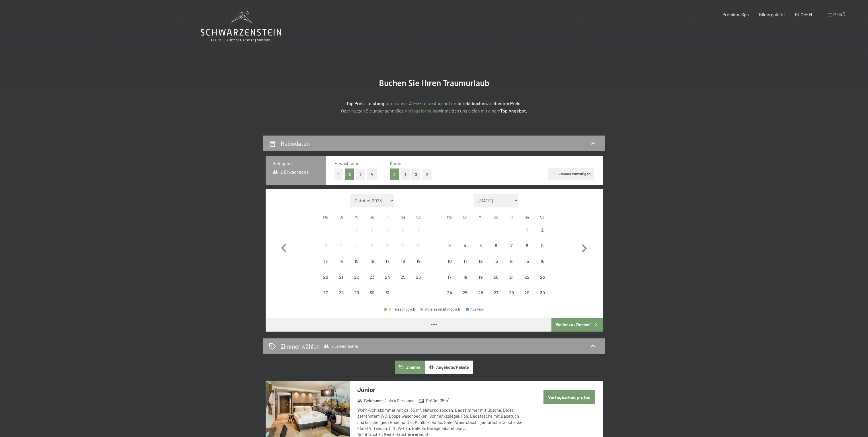 This screenshot has width=868, height=437. What do you see at coordinates (418, 235) in the screenshot?
I see `div: 5` at bounding box center [418, 235].